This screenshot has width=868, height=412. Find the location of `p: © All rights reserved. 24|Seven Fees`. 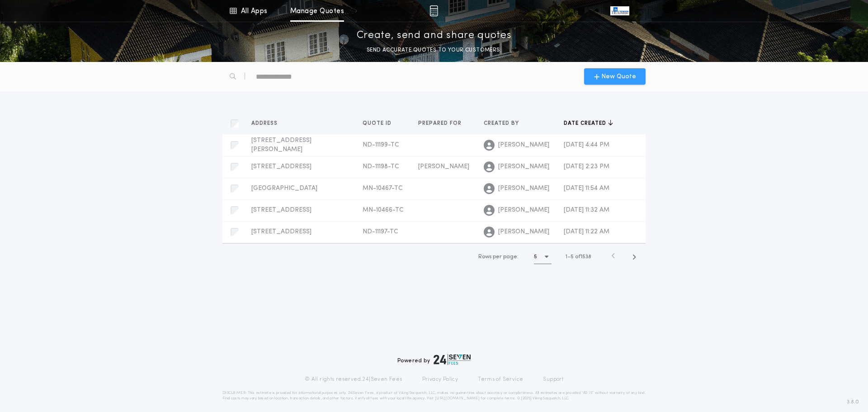

p: © All rights reserved. 24|Seven Fees is located at coordinates (354, 379).